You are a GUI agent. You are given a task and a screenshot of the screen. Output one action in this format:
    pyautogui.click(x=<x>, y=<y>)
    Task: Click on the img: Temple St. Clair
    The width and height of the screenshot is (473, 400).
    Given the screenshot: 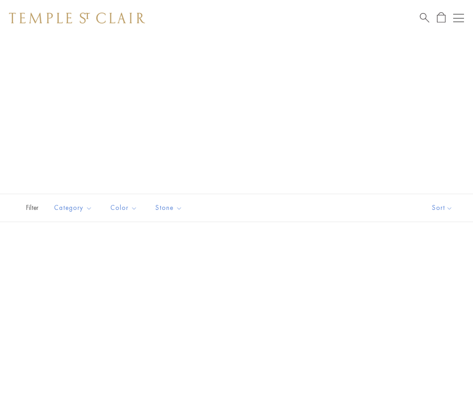 What is the action you would take?
    pyautogui.click(x=77, y=18)
    